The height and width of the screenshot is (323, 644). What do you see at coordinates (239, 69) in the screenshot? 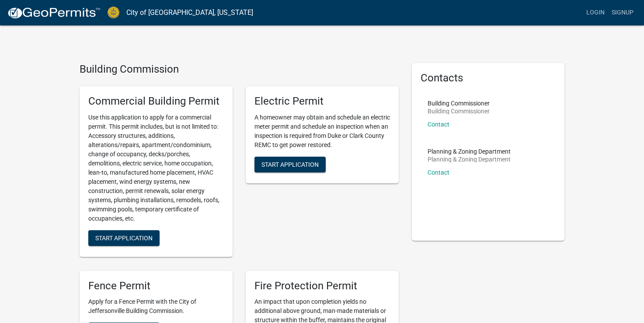
I see `h4: Building Commission` at bounding box center [239, 69].